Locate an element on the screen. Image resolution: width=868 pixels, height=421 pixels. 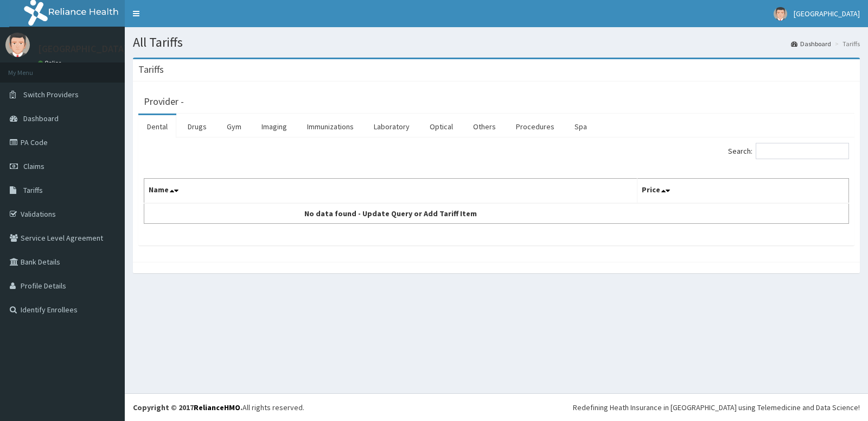
footer: All rights reserved. is located at coordinates (496, 407).